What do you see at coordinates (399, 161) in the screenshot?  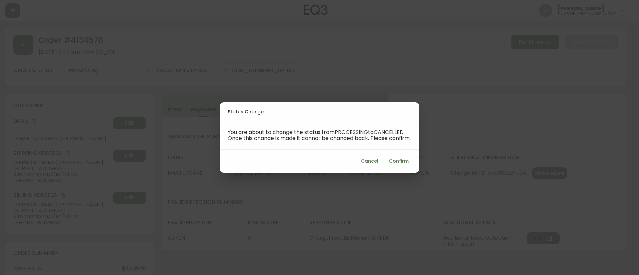 I see `button: Confirm` at bounding box center [399, 161].